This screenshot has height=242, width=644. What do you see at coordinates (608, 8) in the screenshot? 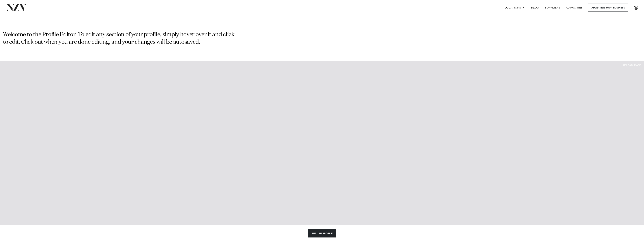
I see `a: Advertise your business` at bounding box center [608, 8].